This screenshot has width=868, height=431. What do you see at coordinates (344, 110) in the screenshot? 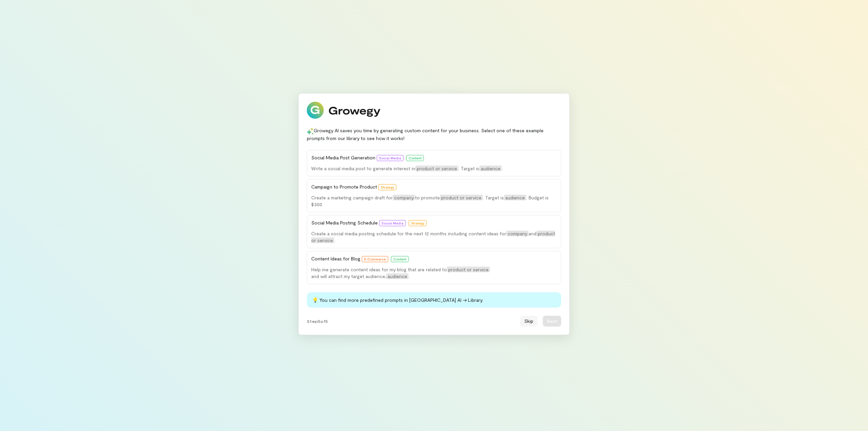
I see `img: Growegy logo` at bounding box center [344, 110].